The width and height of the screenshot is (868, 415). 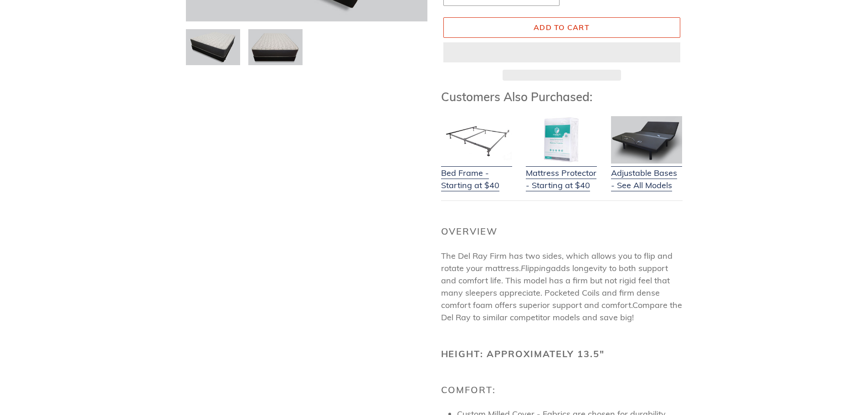 I want to click on img: Mattress Protector, so click(x=561, y=140).